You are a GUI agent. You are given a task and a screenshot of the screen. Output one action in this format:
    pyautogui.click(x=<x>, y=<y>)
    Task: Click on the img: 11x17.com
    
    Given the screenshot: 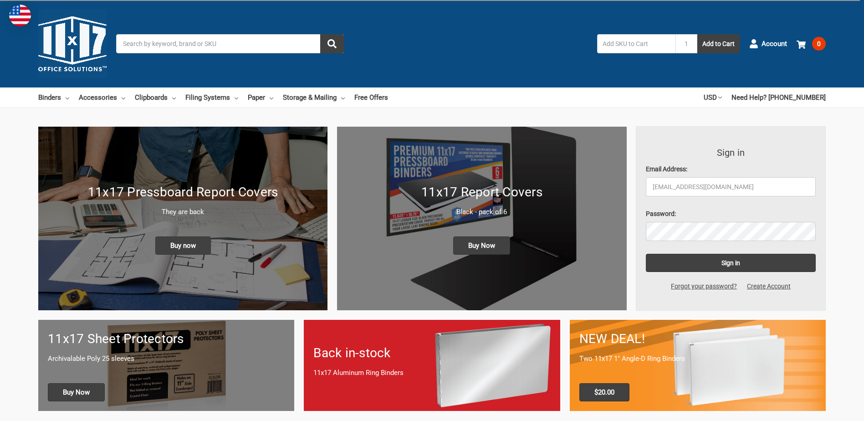 What is the action you would take?
    pyautogui.click(x=72, y=44)
    